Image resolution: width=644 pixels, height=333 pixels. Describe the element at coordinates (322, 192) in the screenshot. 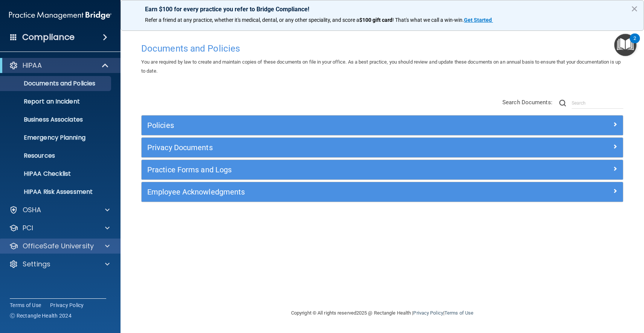

I see `h5: Employee Acknowledgments` at that location.